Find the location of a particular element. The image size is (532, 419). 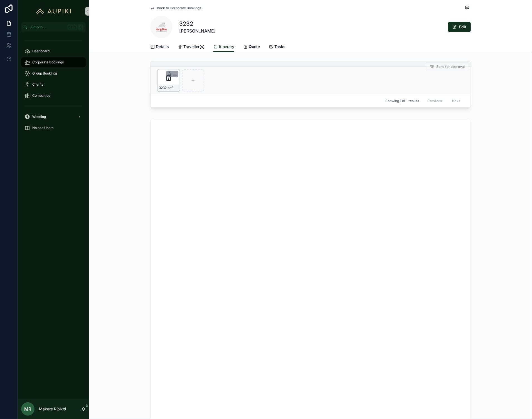

a: Group Bookings is located at coordinates (53, 73).